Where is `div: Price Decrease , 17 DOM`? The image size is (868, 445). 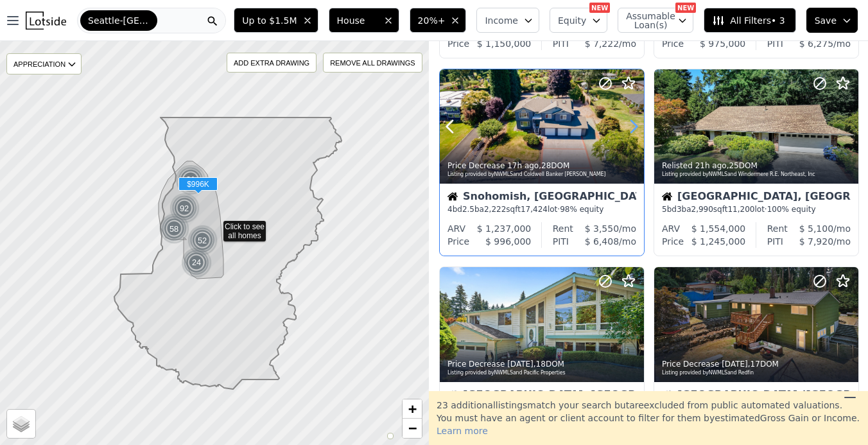 div: Price Decrease , 17 DOM is located at coordinates (757, 364).